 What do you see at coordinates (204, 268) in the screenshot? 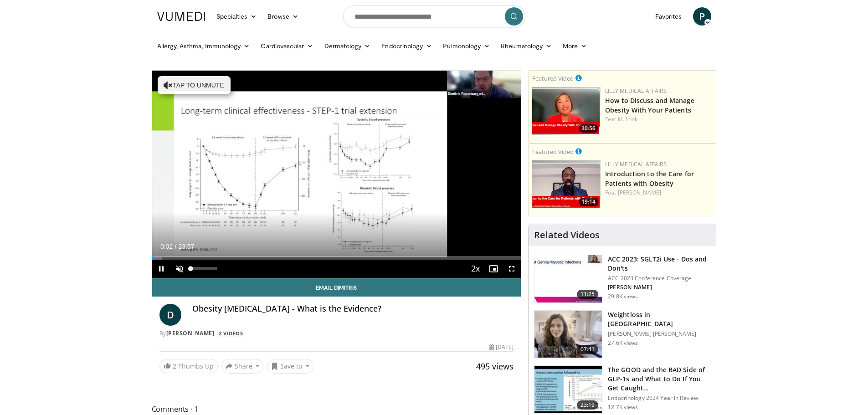
I see `div: Volume Level` at bounding box center [204, 268].